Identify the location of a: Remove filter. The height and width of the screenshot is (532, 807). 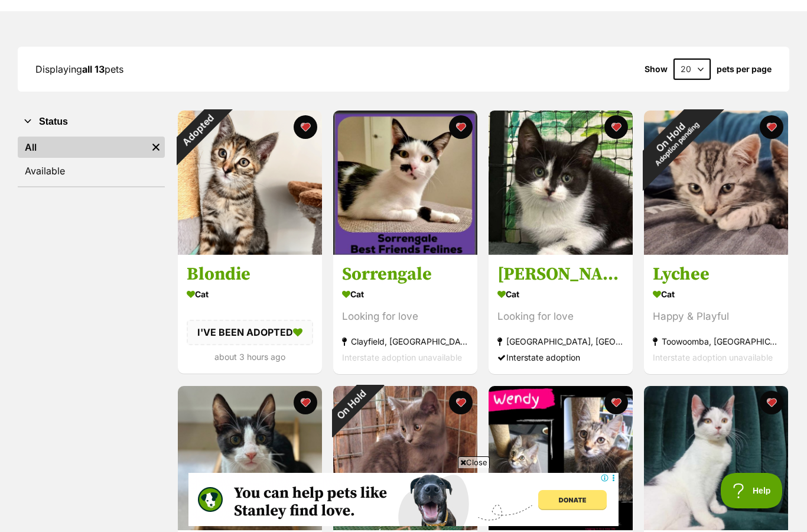
(156, 147).